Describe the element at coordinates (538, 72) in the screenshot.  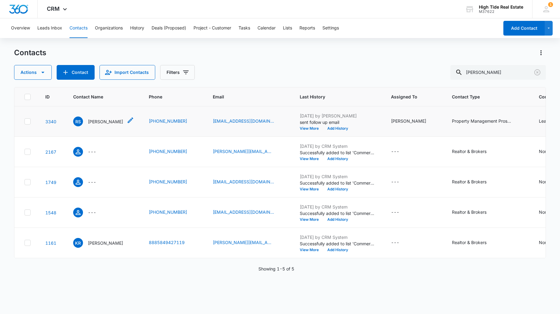
I see `button: Clear` at that location.